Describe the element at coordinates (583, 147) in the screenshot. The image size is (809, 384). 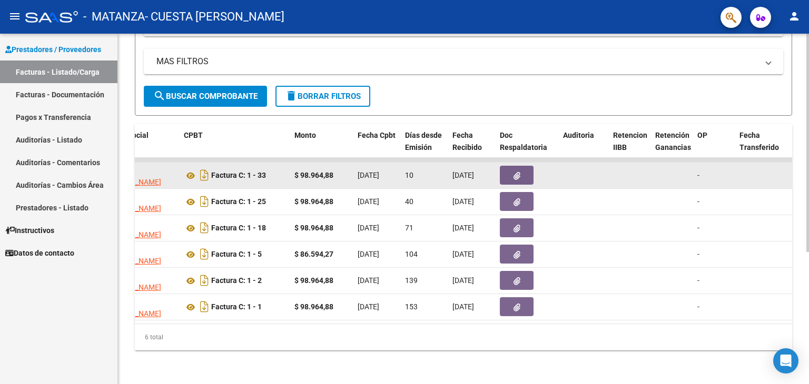
I see `datatable-header-cell: Auditoria` at that location.